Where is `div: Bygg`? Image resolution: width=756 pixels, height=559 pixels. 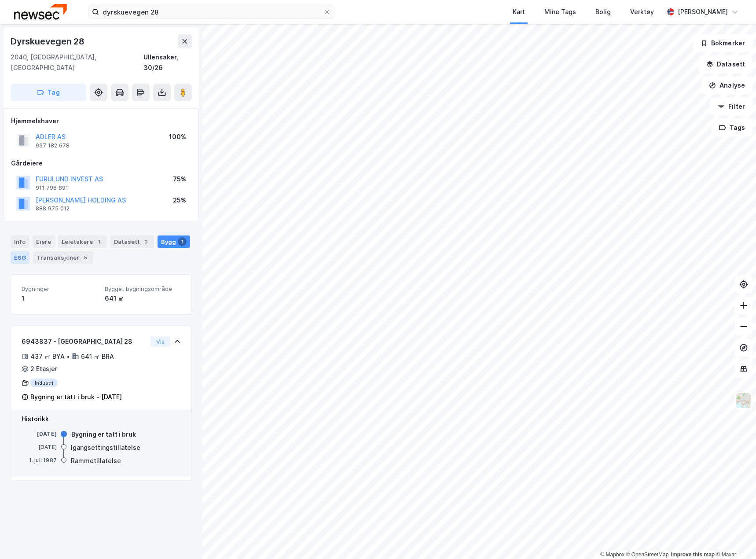 div: Bygg is located at coordinates (174, 242).